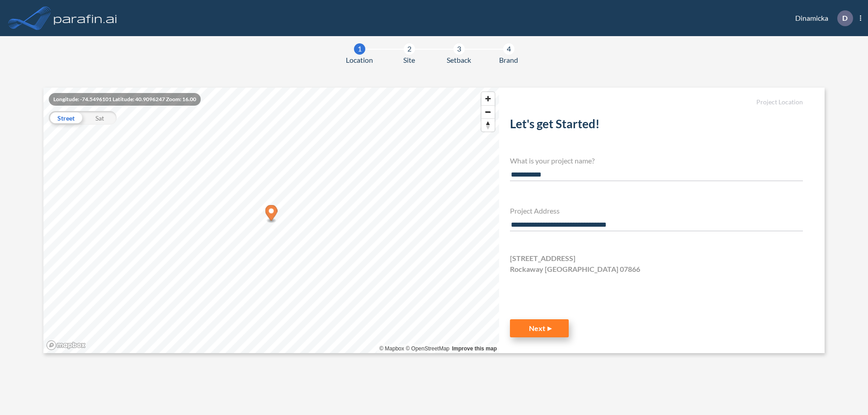  What do you see at coordinates (656, 126) in the screenshot?
I see `h2: Let's get Started!` at bounding box center [656, 126].